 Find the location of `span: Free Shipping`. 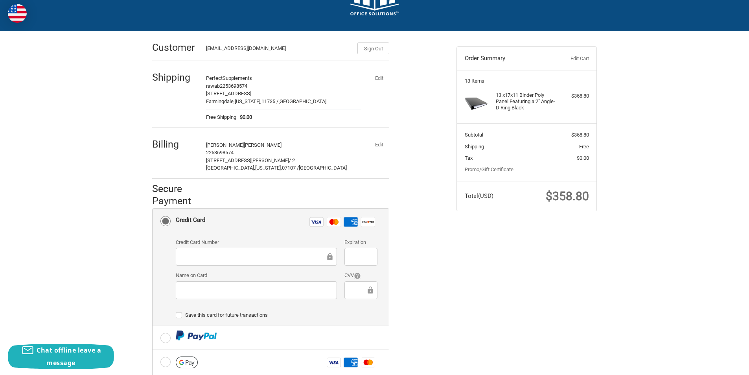

span: Free Shipping is located at coordinates (221, 117).